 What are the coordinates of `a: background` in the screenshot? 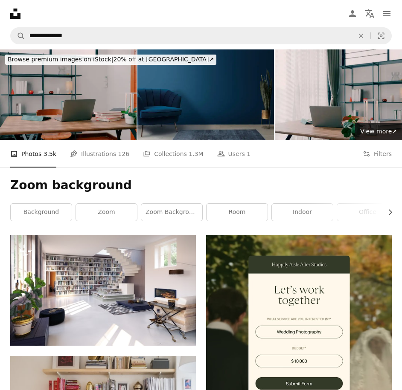 It's located at (41, 212).